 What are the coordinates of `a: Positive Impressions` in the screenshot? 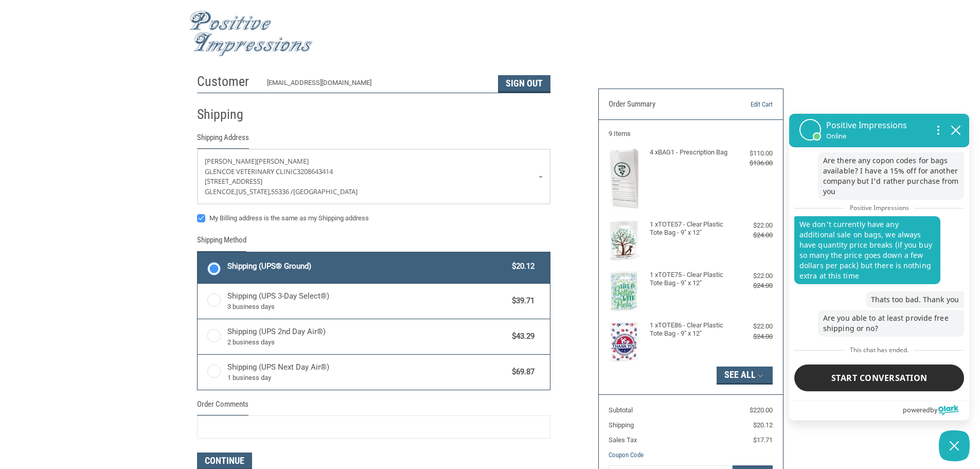 It's located at (251, 33).